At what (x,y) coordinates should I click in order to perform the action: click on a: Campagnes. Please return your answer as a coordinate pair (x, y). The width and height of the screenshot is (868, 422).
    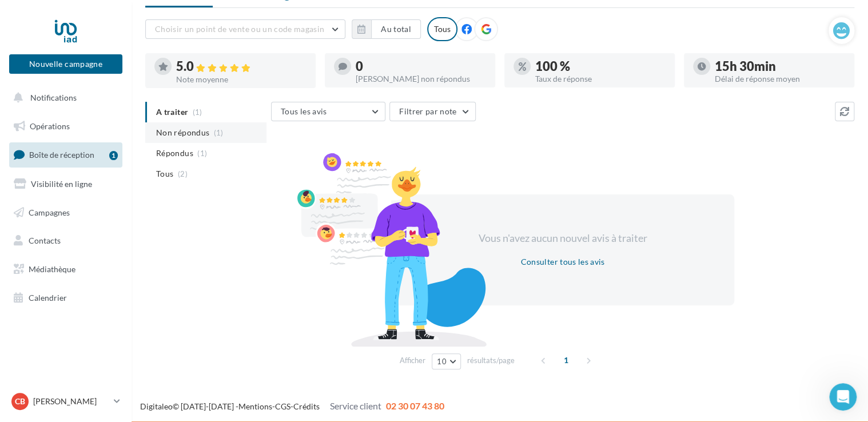
    Looking at the image, I should click on (66, 213).